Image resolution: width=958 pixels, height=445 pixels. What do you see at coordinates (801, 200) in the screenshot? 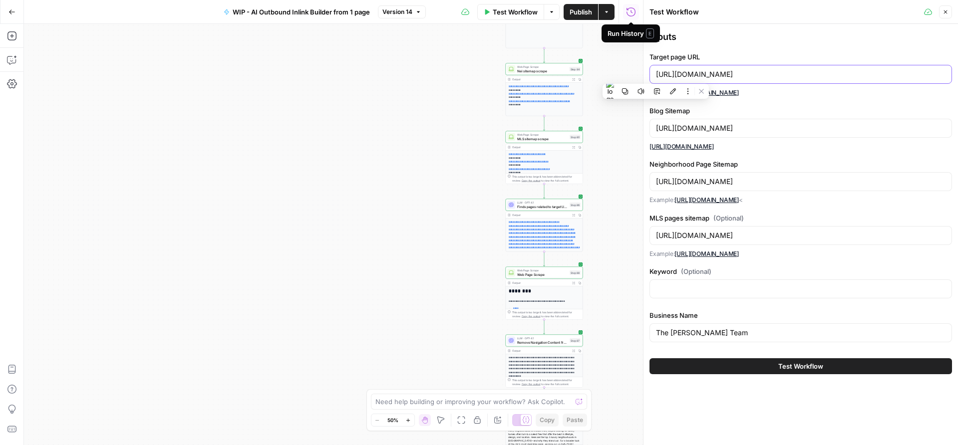
I see `p: Example: <` at bounding box center [801, 200].